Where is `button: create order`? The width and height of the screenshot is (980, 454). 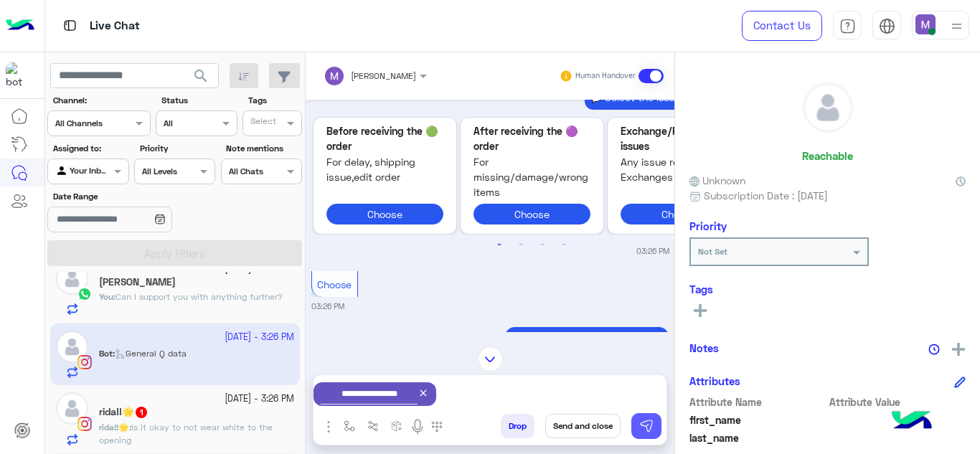 button: create order is located at coordinates (397, 425).